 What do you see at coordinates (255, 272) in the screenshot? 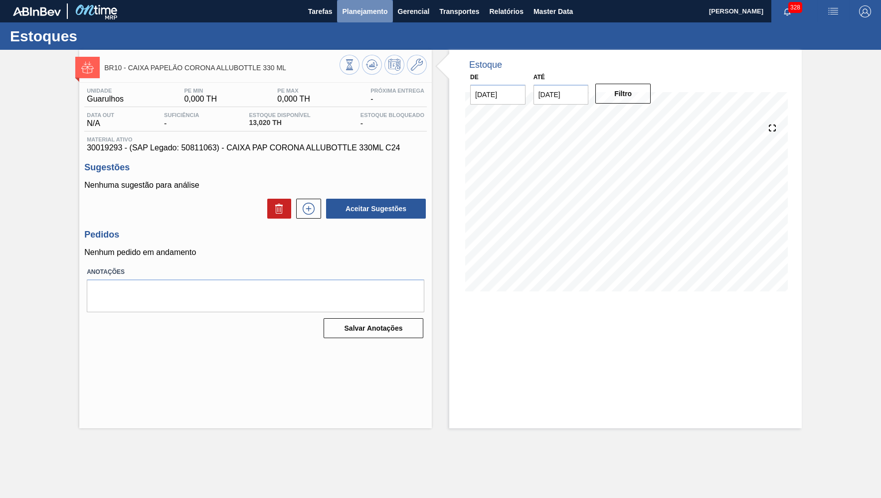
I see `label: Anotações` at bounding box center [255, 272].